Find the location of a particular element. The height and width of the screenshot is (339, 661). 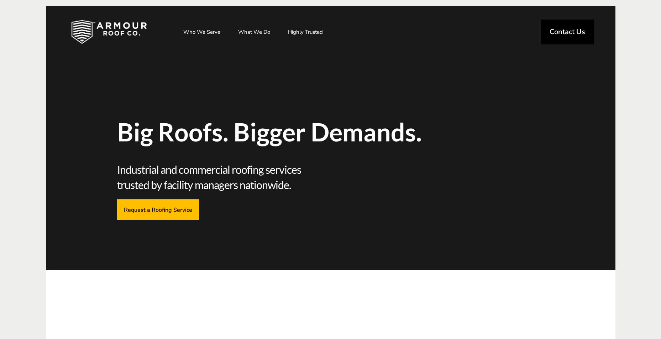

a: Highly Trusted is located at coordinates (305, 32).